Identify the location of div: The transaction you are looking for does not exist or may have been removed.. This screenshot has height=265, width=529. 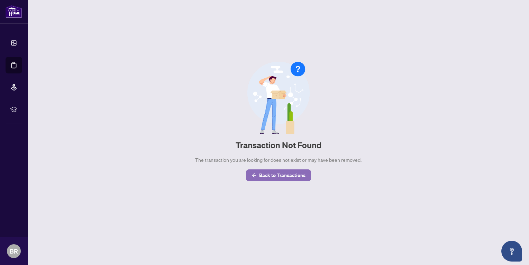
(278, 160).